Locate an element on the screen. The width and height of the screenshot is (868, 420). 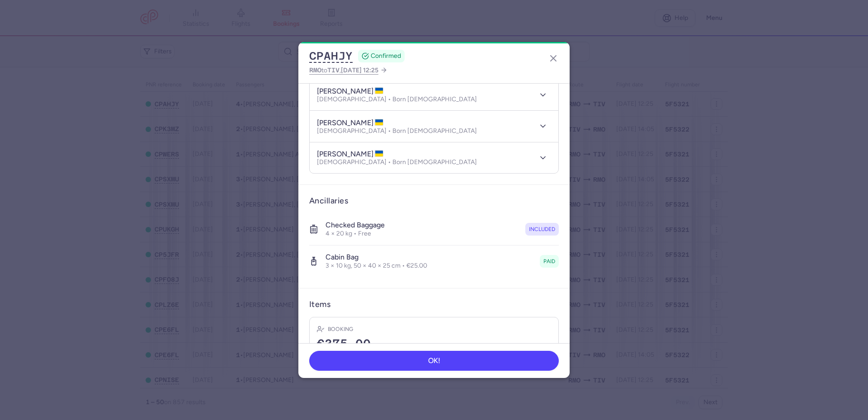
span: OK! is located at coordinates (434, 361).